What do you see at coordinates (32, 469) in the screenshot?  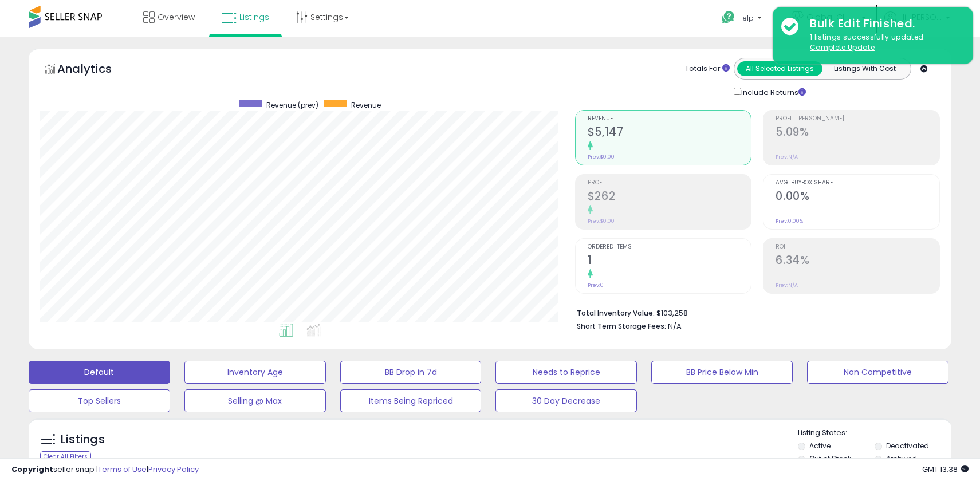 I see `strong: Copyright` at bounding box center [32, 469].